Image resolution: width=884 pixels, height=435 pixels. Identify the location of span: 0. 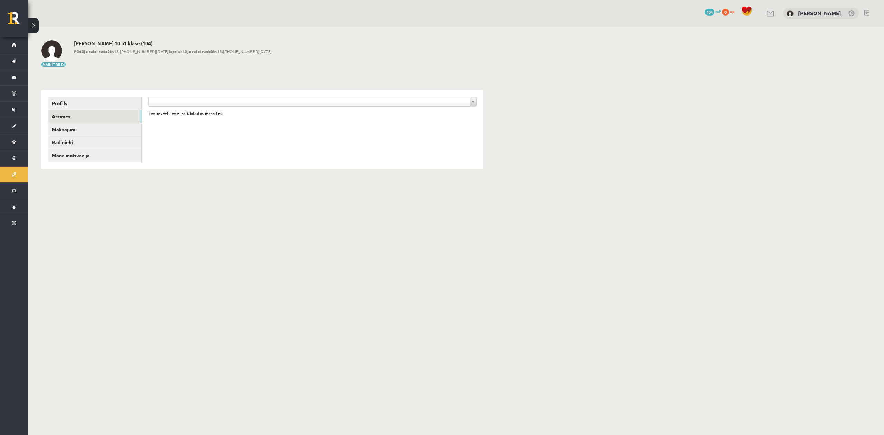
(725, 12).